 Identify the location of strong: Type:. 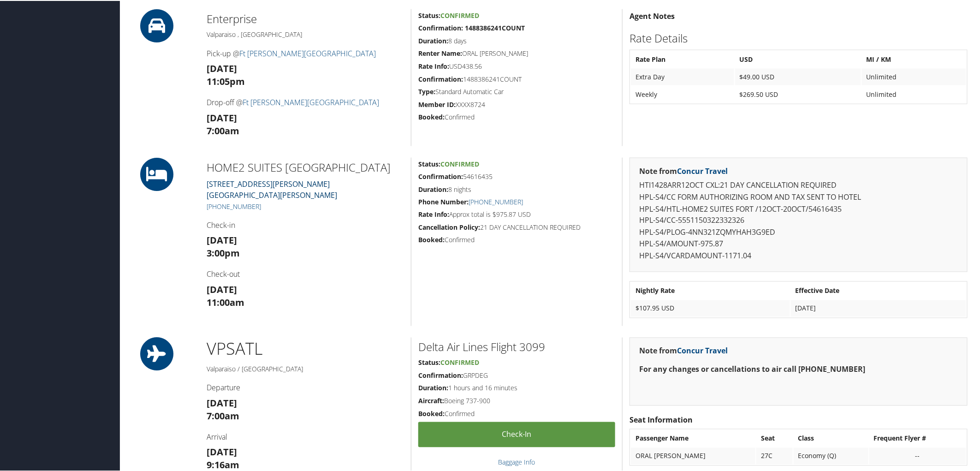
(427, 90).